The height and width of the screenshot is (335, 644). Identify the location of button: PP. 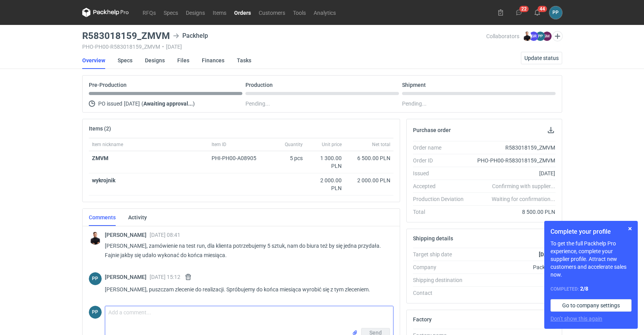
(555, 12).